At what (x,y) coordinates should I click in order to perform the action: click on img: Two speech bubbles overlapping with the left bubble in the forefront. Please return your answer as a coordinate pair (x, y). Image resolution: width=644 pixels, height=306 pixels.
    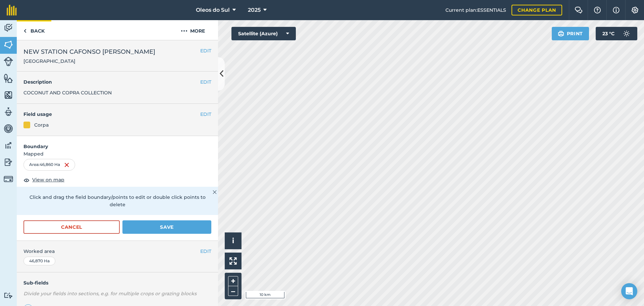
    Looking at the image, I should click on (578, 10).